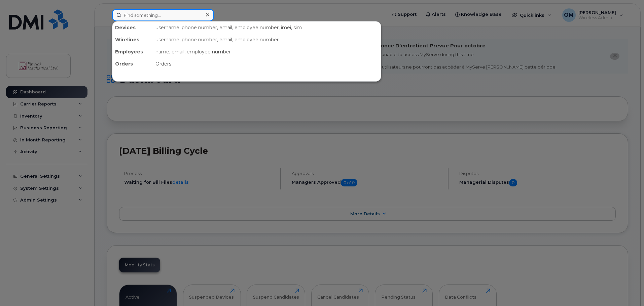 This screenshot has height=306, width=644. Describe the element at coordinates (132, 52) in the screenshot. I see `div: Employees` at that location.